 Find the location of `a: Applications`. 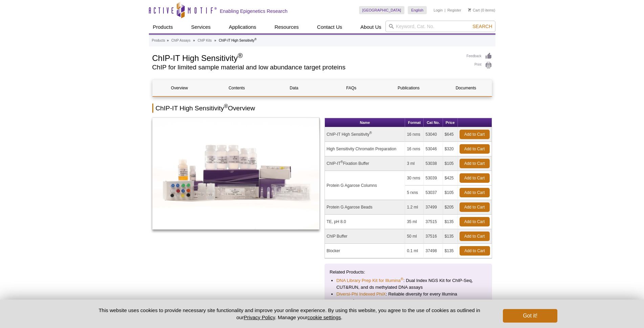

a: Applications is located at coordinates (242, 27).